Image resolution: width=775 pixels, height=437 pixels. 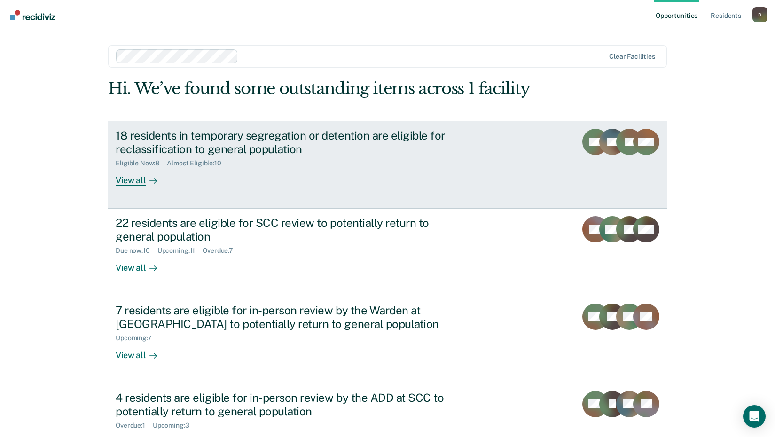 What do you see at coordinates (175, 425) in the screenshot?
I see `div: Upcoming : 3` at bounding box center [175, 425].